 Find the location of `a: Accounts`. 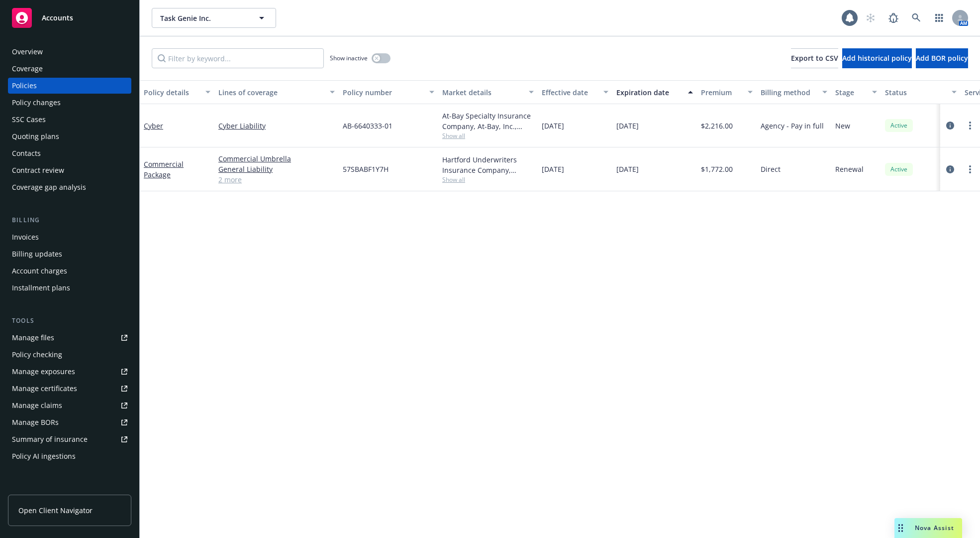

a: Accounts is located at coordinates (70, 18).